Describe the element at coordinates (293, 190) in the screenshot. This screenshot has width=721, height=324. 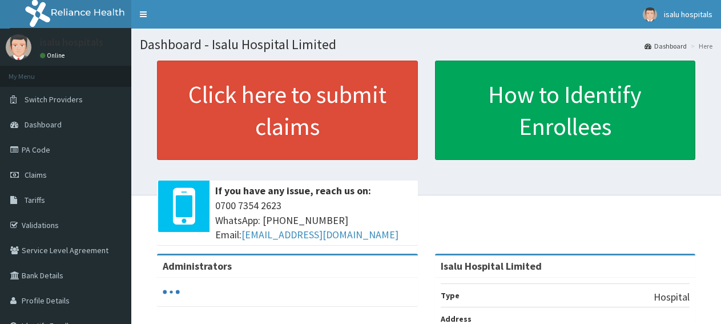
I see `b: If you have any issue, reach us on:` at that location.